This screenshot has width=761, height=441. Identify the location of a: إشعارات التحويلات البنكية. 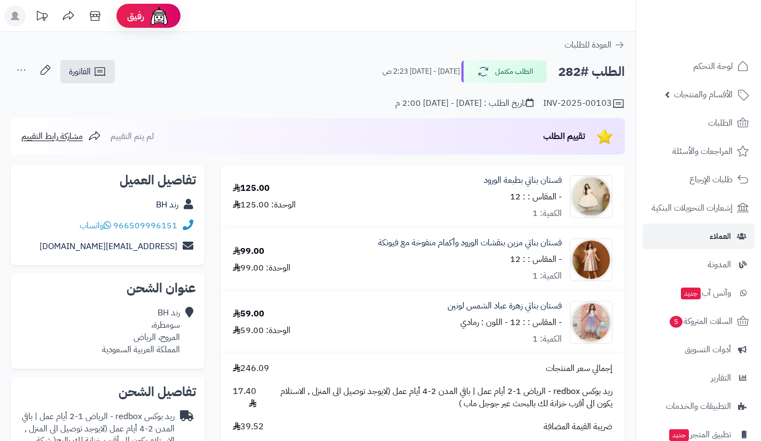
(699, 208).